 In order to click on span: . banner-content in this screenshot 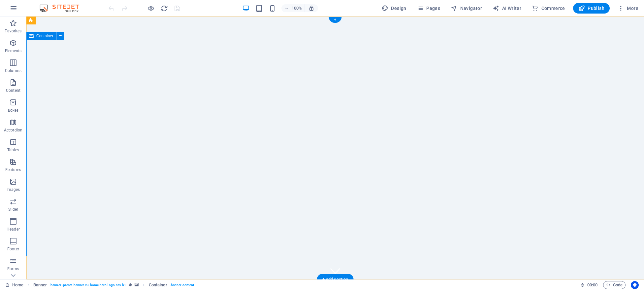, I will do `click(182, 285)`.